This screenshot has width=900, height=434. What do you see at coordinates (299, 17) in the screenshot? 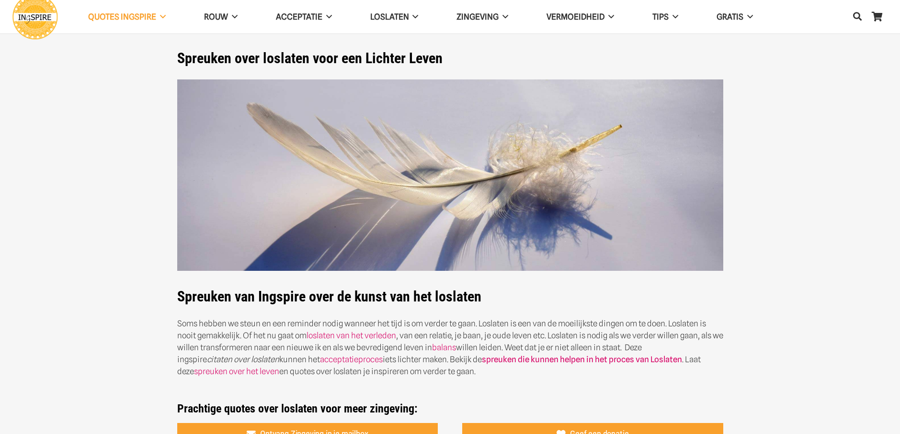
I see `span: Acceptatie` at bounding box center [299, 17].